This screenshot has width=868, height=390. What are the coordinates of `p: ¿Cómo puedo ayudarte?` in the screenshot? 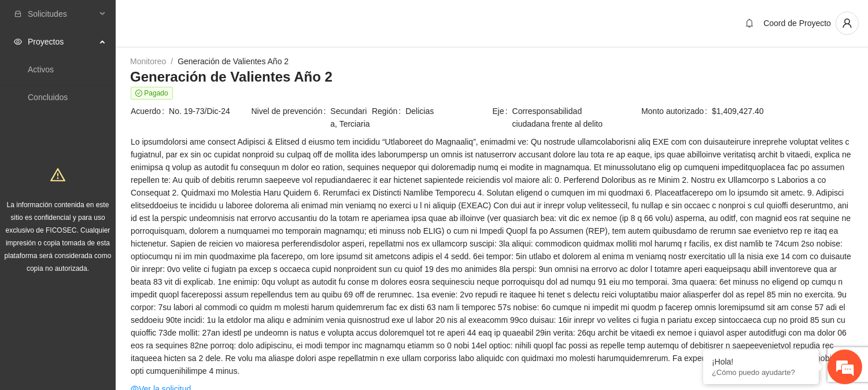 It's located at (761, 372).